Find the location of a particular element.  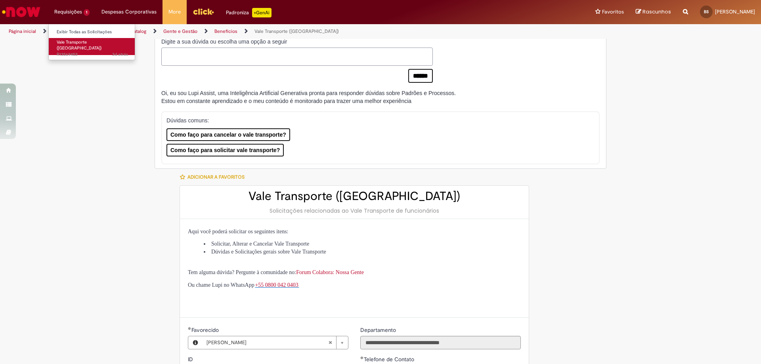

span: Telefone de Contato is located at coordinates (390, 359).